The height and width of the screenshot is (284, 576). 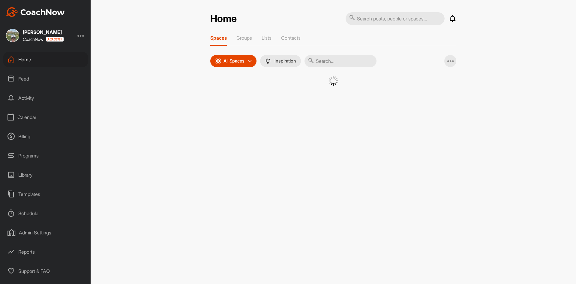 I want to click on p: Lists, so click(x=267, y=38).